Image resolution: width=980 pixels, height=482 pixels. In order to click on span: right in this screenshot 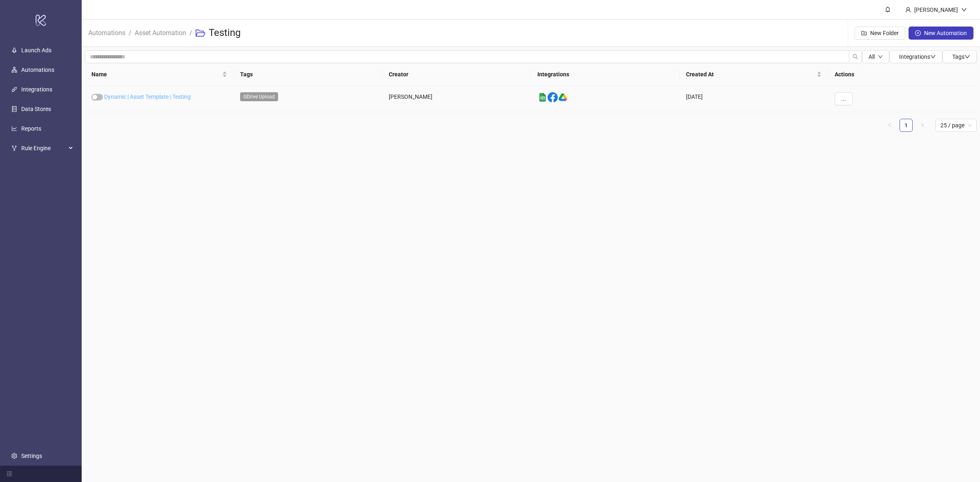, I will do `click(922, 125)`.